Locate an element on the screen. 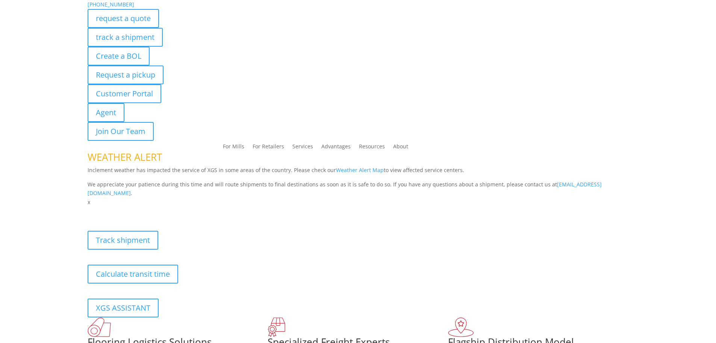 The image size is (716, 343). img: xgs-icon-flagship-distribution-model-red is located at coordinates (461, 327).